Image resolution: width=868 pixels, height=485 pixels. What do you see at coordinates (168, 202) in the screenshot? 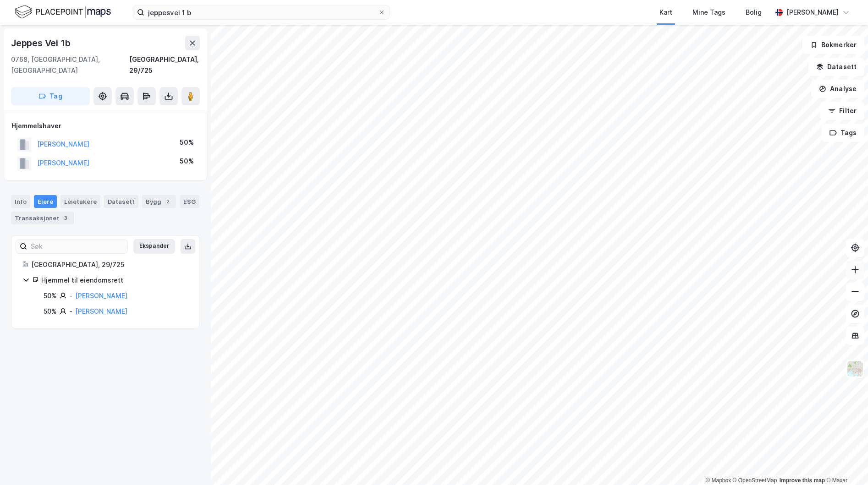
I see `div: 2` at bounding box center [168, 202].